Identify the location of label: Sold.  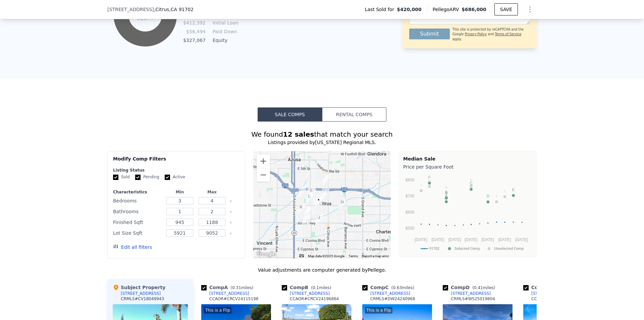
(121, 177).